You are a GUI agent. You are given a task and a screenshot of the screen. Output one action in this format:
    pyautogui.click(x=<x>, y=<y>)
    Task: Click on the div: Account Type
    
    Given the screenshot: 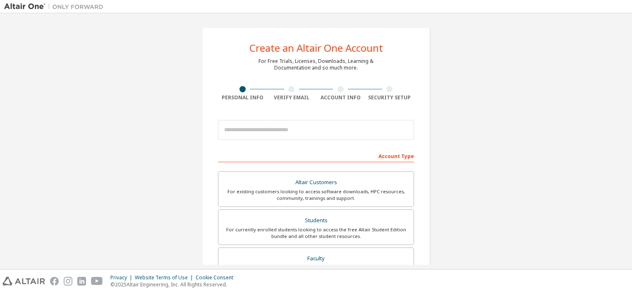 What is the action you would take?
    pyautogui.click(x=316, y=155)
    